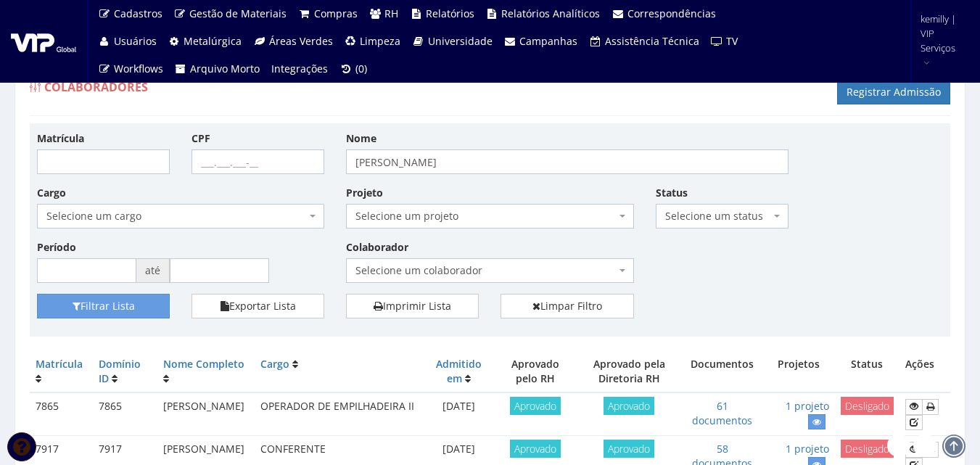  Describe the element at coordinates (798, 372) in the screenshot. I see `th: Projetos` at that location.